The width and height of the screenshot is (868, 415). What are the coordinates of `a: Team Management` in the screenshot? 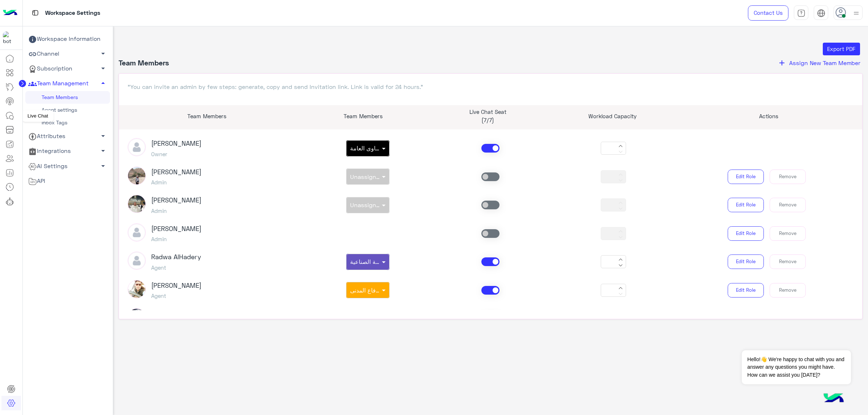 It's located at (67, 83).